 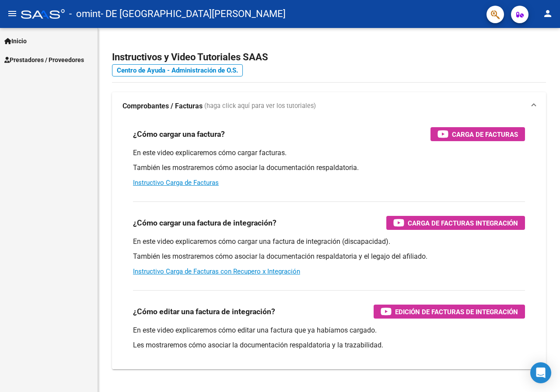 I want to click on div: Comprobantes / Facturas (haga click aquí para ver los tutoriales), so click(x=329, y=245).